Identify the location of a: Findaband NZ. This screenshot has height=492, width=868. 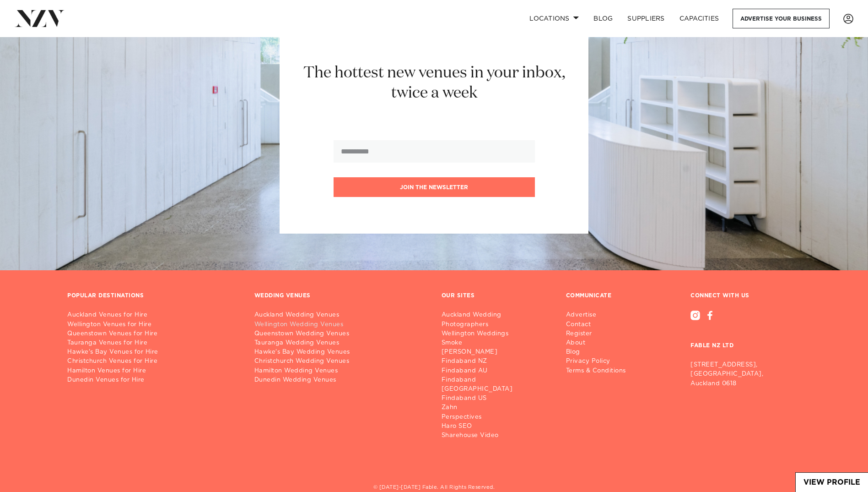
(497, 362).